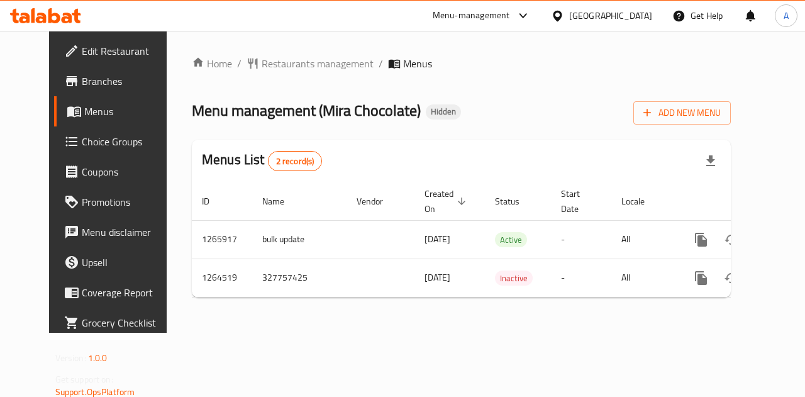 This screenshot has width=805, height=397. I want to click on span: ID, so click(214, 201).